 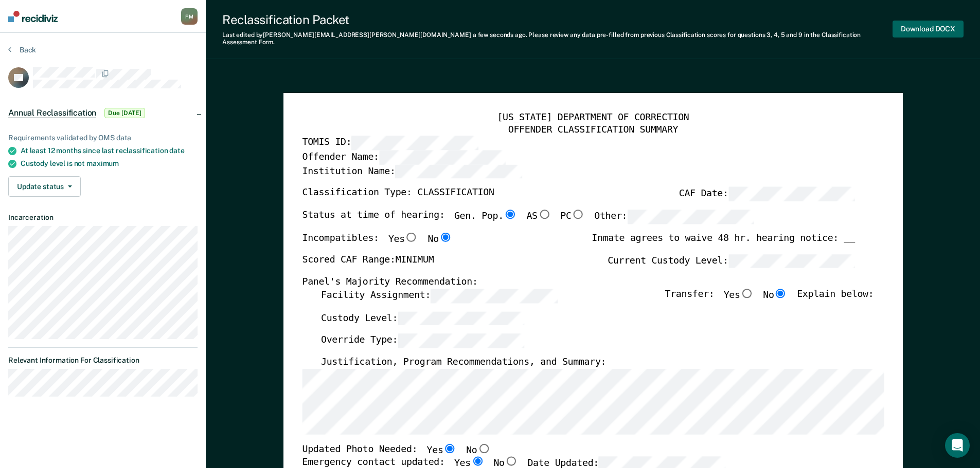 I want to click on label: Justification, Program Recommendations, and Summary:, so click(x=463, y=362).